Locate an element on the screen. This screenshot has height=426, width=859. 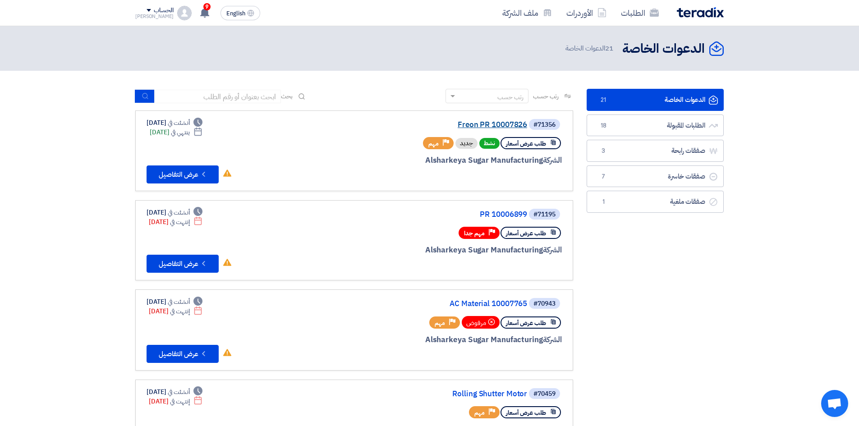
a: ملف الشركة is located at coordinates (527, 13).